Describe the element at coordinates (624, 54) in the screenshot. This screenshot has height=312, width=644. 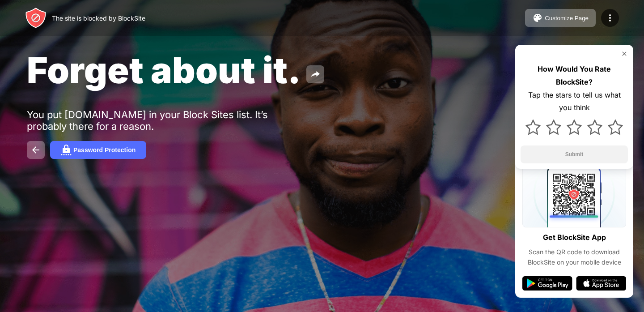
I see `img: rate-us-close.svg` at that location.